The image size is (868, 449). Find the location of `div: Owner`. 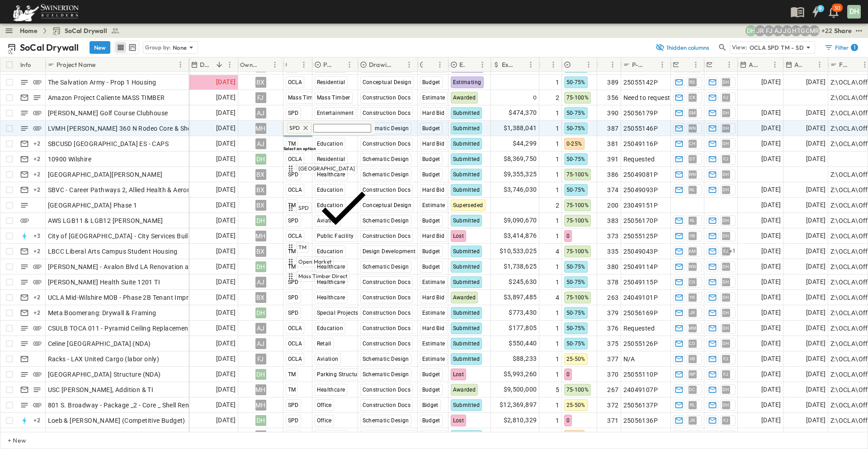

div: Owner is located at coordinates (261, 64).